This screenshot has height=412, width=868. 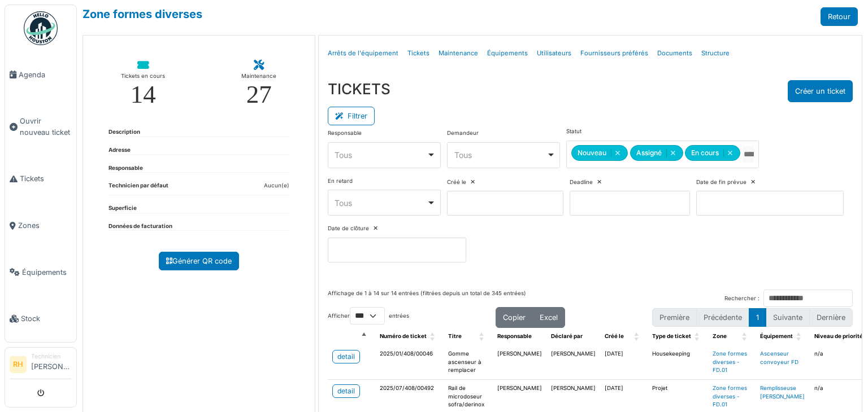 What do you see at coordinates (41, 319) in the screenshot?
I see `a: Stock` at bounding box center [41, 319].